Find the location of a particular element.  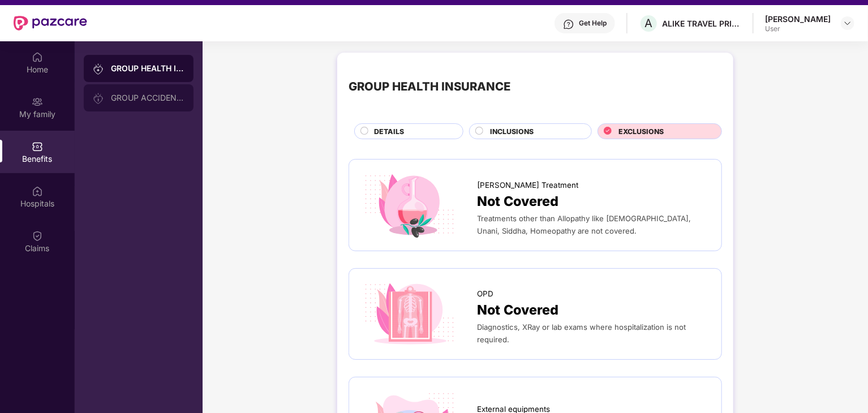

img: svg+xml;base64,PHN2ZyBpZD0iSGVscC0zMngzMiIgeG1sbnM9Imh0dHA6Ly93d3cudzMub3JnLzIwMDAvc3ZnIiB3aWR0aD... is located at coordinates (569, 24).